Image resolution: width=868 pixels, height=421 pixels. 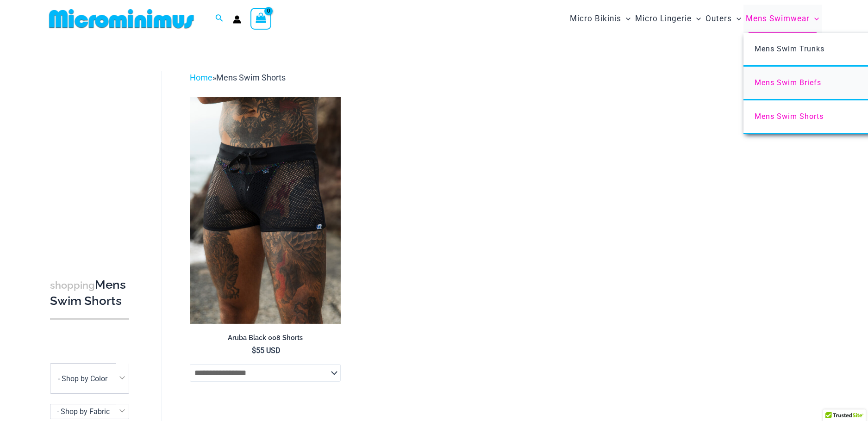 I want to click on a: Micro LingerieMenu ToggleMenu Toggle, so click(x=668, y=18).